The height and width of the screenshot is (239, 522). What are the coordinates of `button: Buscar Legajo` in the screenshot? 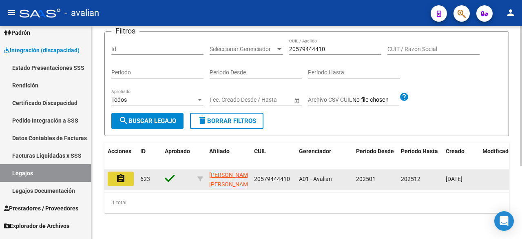 It's located at (147, 121).